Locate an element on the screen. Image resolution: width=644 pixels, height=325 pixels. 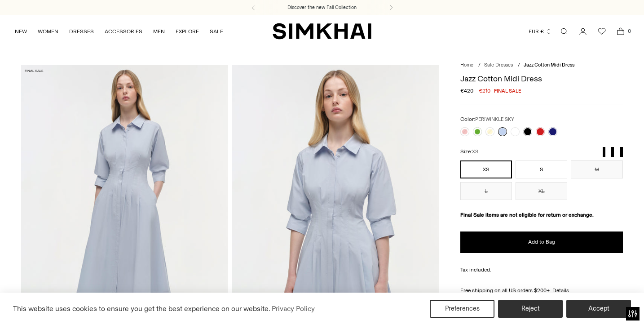
span: Add to Bag is located at coordinates (541, 242).